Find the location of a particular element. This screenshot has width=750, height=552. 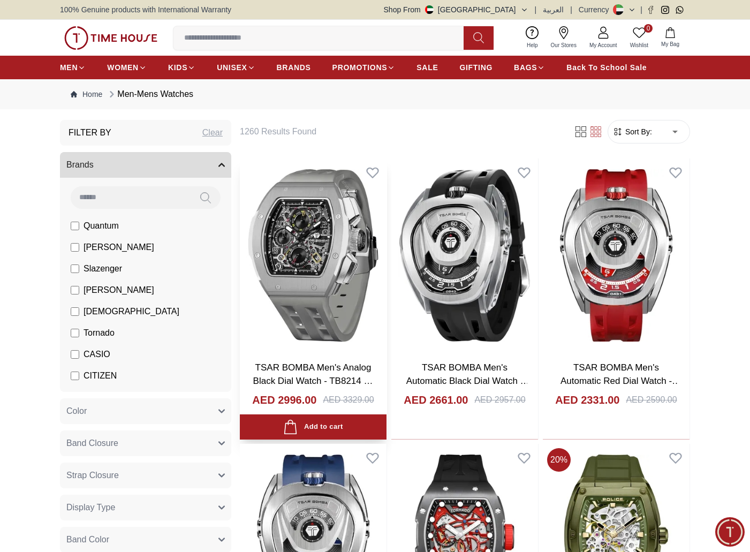

button: Add to cart is located at coordinates (313, 426).